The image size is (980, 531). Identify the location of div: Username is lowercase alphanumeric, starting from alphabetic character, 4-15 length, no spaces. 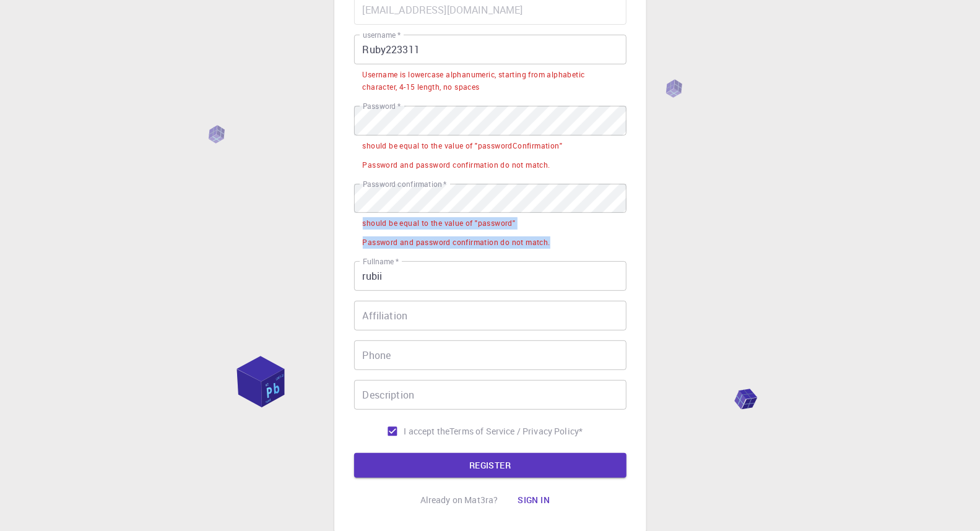
(490, 81).